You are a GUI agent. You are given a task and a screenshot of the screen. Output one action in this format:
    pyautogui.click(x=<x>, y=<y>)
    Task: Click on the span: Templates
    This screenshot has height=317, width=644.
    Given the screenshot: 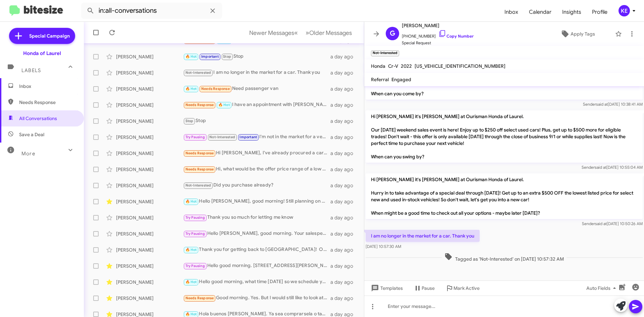 What is the action you would take?
    pyautogui.click(x=386, y=288)
    